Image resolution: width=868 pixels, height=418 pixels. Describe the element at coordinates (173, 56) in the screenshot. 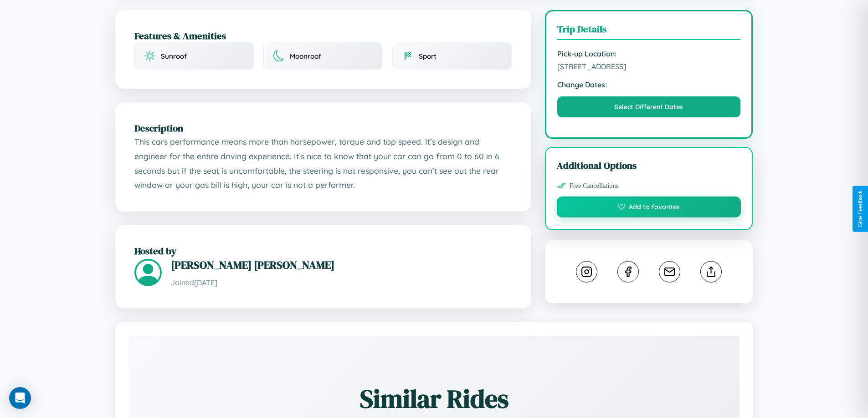

I see `span: Sunroof` at that location.